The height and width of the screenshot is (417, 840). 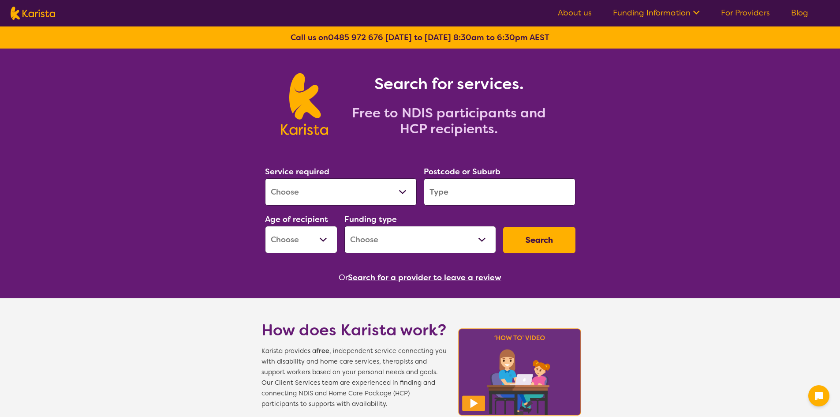 What do you see at coordinates (343, 277) in the screenshot?
I see `span: Or` at bounding box center [343, 277].